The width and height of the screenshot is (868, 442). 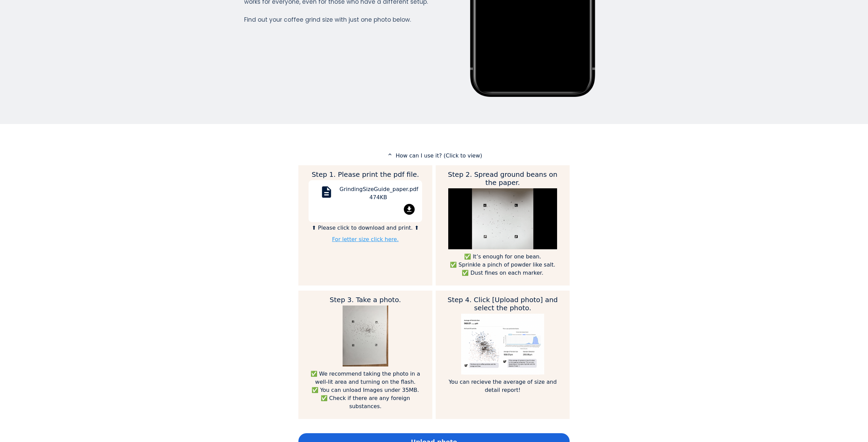 I want to click on div: GrindingSizeGuide_paper.pdf 474KB, so click(x=378, y=195).